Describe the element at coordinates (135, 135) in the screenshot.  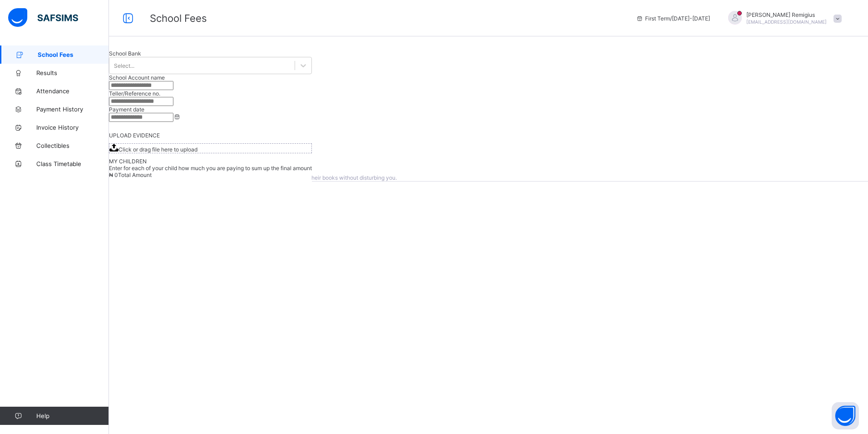
I see `span: UPLOAD EVIDENCE` at that location.